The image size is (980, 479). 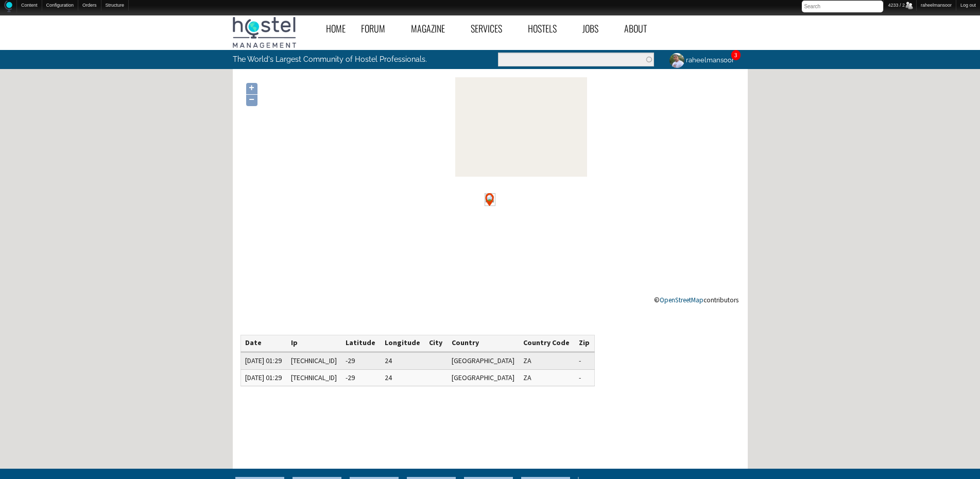 What do you see at coordinates (340, 59) in the screenshot?
I see `p: The World's Largest Community of Hostel Professionals.` at bounding box center [340, 59].